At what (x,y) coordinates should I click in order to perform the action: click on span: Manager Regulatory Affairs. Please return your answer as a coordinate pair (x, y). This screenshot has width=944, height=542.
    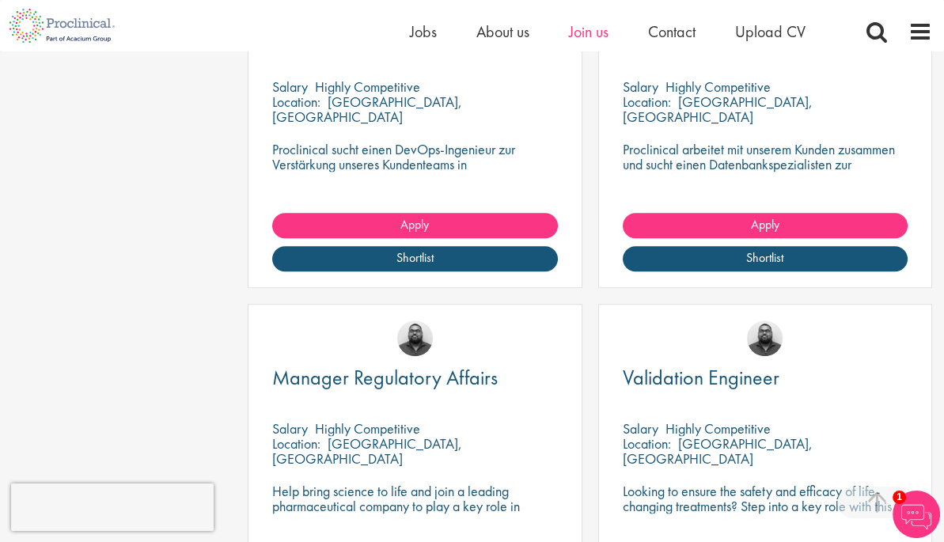
    Looking at the image, I should click on (385, 378).